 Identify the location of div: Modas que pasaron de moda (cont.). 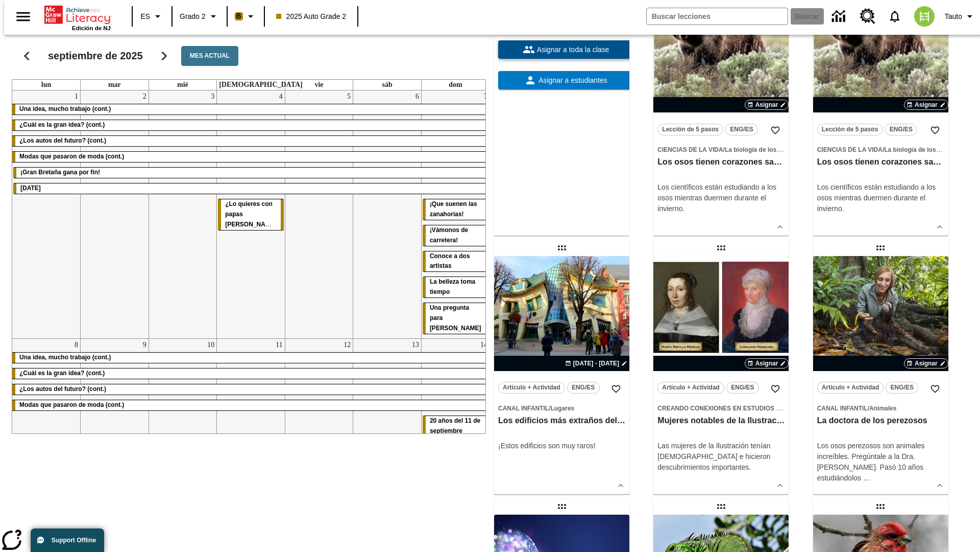
(251, 157).